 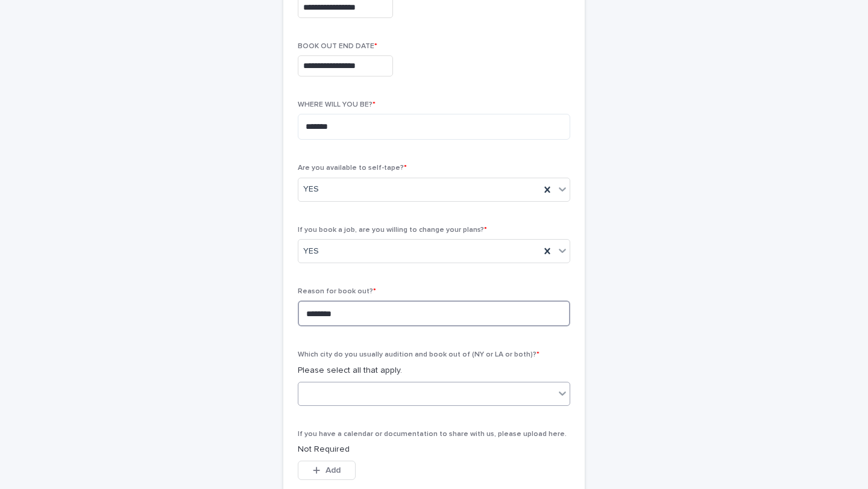 I want to click on span: Which city do you usually audition and book out of (NY or LA or both)?, so click(x=418, y=355).